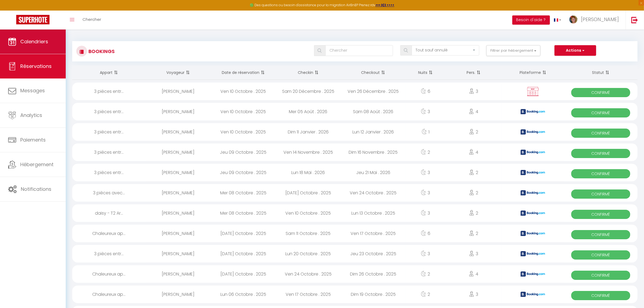  What do you see at coordinates (384, 5) in the screenshot?
I see `a: >>> ICI <<<<` at bounding box center [384, 5].